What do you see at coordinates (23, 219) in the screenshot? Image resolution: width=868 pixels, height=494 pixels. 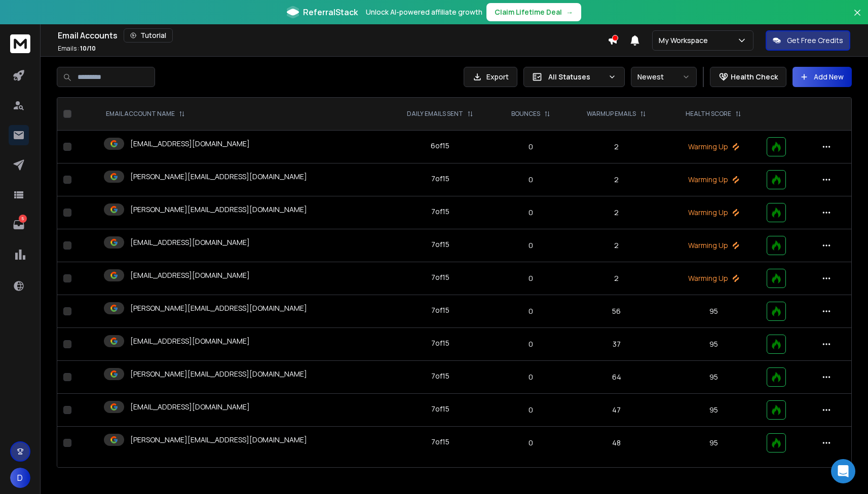 I see `p: 5` at bounding box center [23, 219].